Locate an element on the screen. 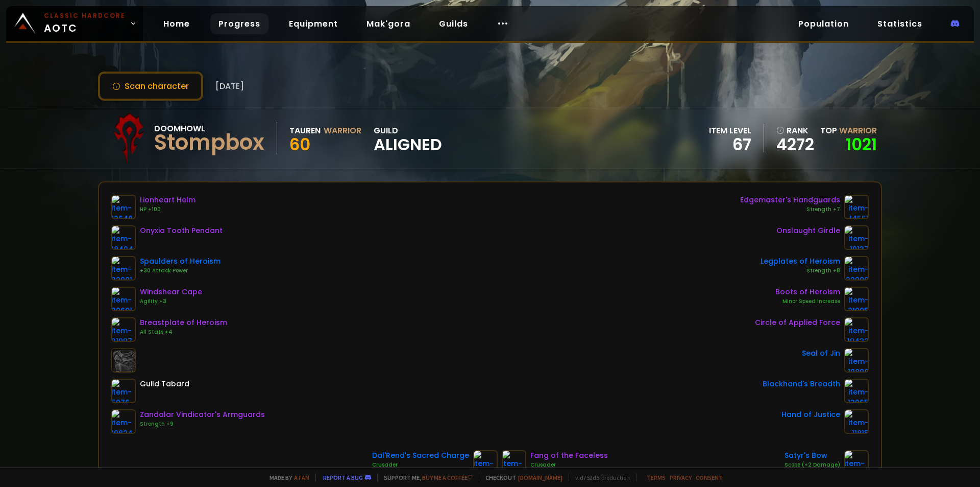  img: item-19898 is located at coordinates (856, 360).